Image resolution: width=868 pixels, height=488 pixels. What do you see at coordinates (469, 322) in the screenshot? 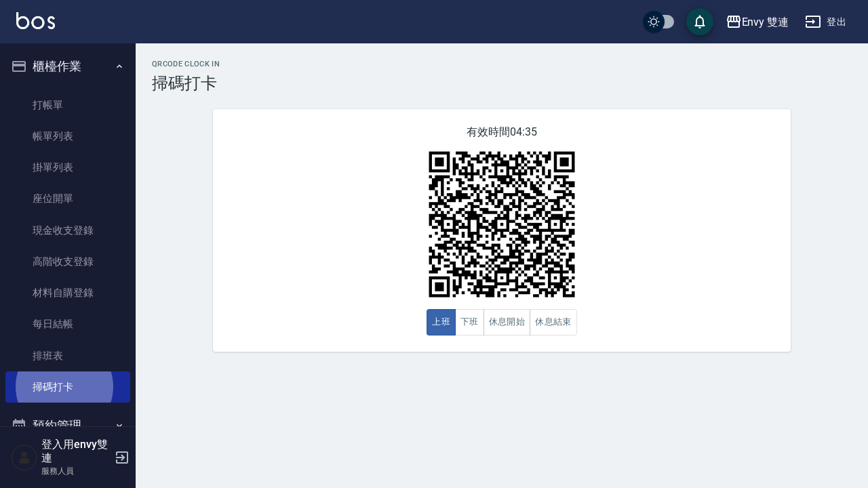
I see `button: 下班` at bounding box center [469, 322].